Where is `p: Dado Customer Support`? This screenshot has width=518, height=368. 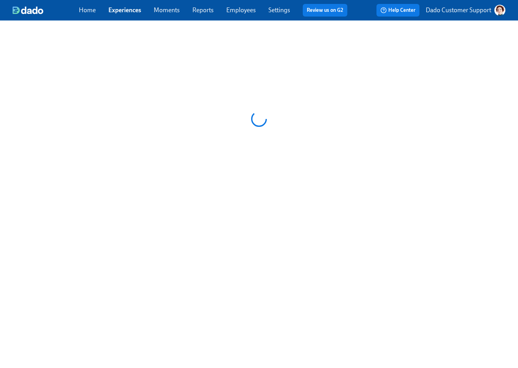
p: Dado Customer Support is located at coordinates (459, 10).